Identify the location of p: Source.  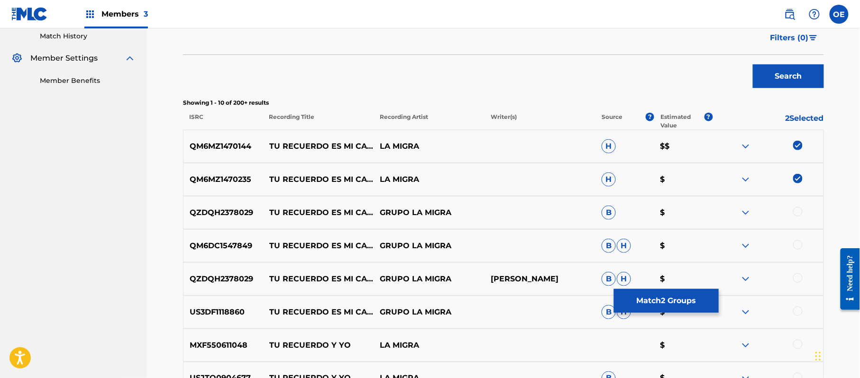
(612, 121).